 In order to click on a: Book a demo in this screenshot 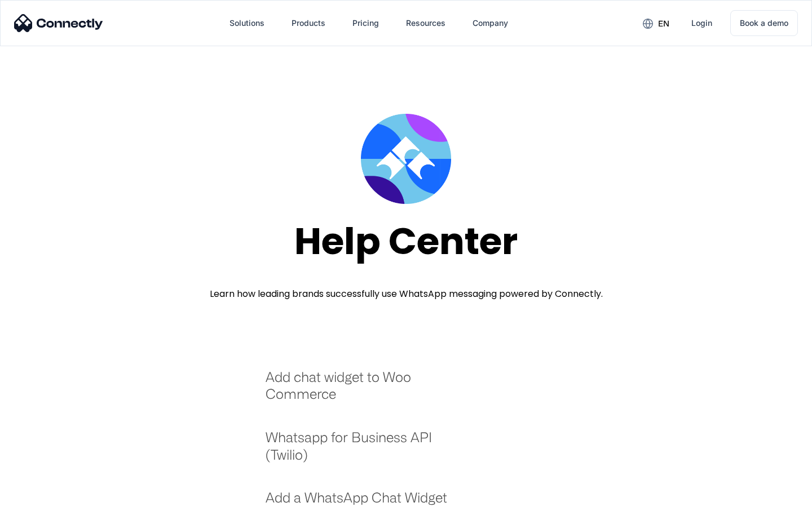, I will do `click(764, 23)`.